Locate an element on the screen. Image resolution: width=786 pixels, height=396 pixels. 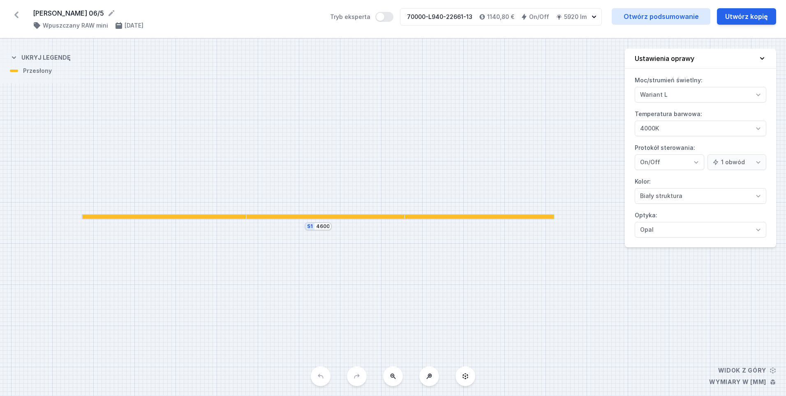
button: 70000-L940-22661-131140,80 €On/Off5920 lm is located at coordinates (501, 17).